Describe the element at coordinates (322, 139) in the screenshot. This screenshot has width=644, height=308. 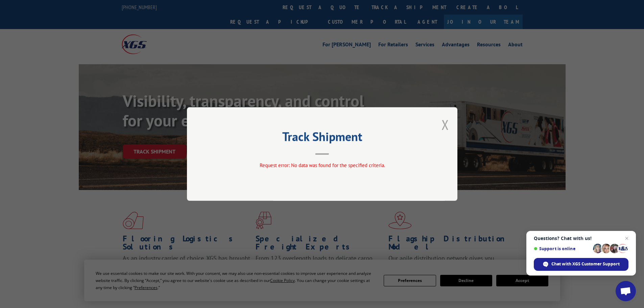
I see `h2: Track Shipment` at that location.